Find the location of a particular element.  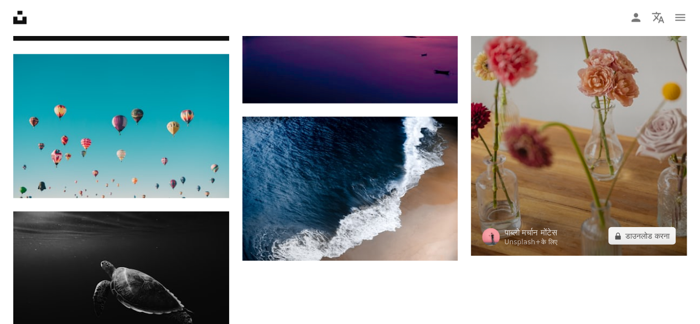

button: भाषा is located at coordinates (658, 18).